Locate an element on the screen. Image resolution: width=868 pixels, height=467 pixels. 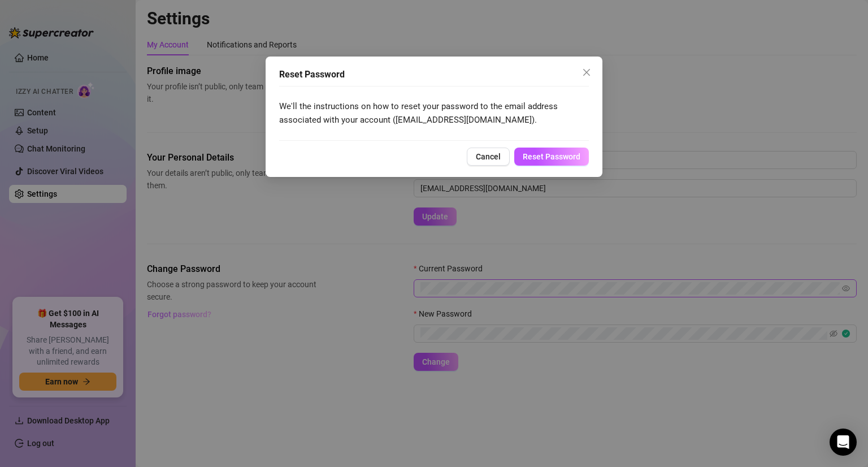
span: Reset Password is located at coordinates (552, 157).